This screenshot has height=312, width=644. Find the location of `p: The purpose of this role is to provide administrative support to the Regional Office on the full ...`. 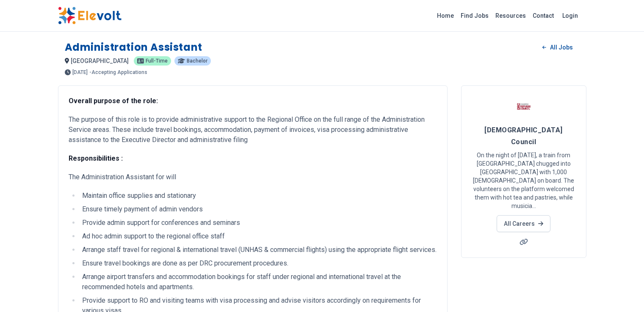

p: The purpose of this role is to provide administrative support to the Regional Office on the full ... is located at coordinates (253, 130).